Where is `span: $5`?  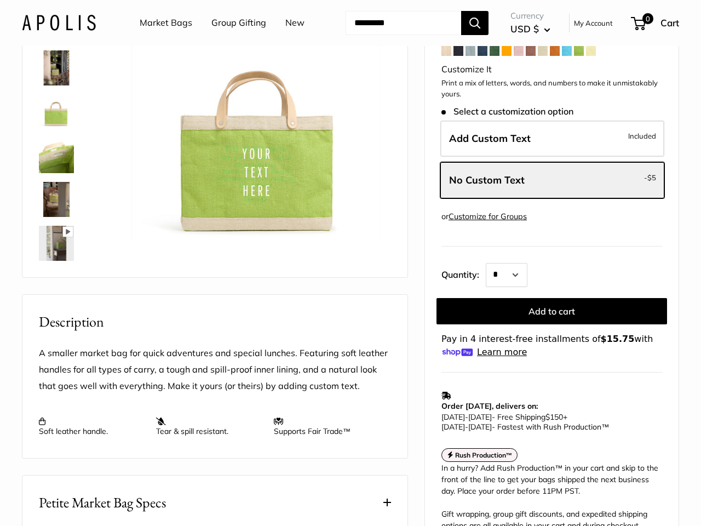
span: $5 is located at coordinates (652, 178).